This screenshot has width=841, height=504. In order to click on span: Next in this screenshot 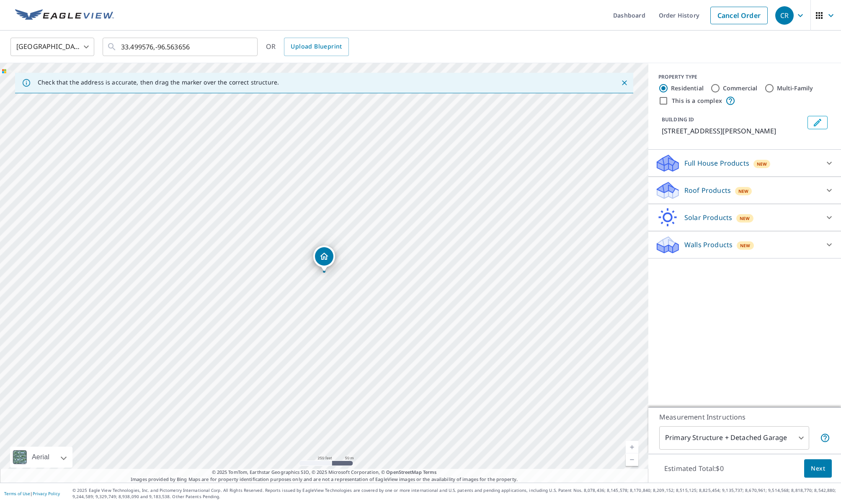, I will do `click(818, 468)`.